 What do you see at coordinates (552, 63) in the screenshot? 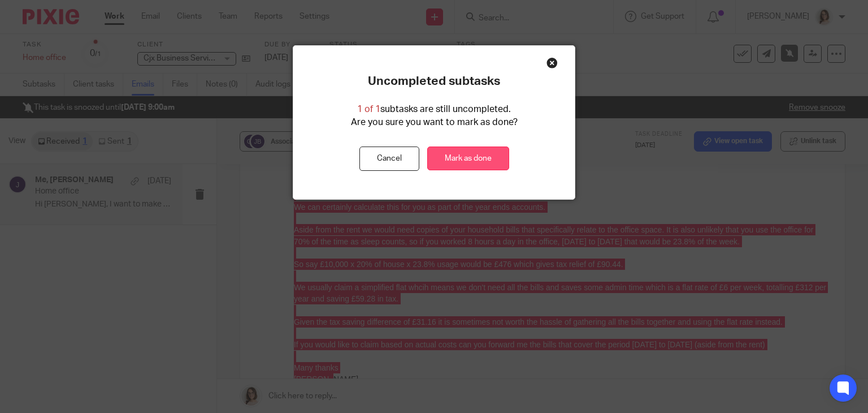
I see `div: Close this dialog window` at bounding box center [552, 63].